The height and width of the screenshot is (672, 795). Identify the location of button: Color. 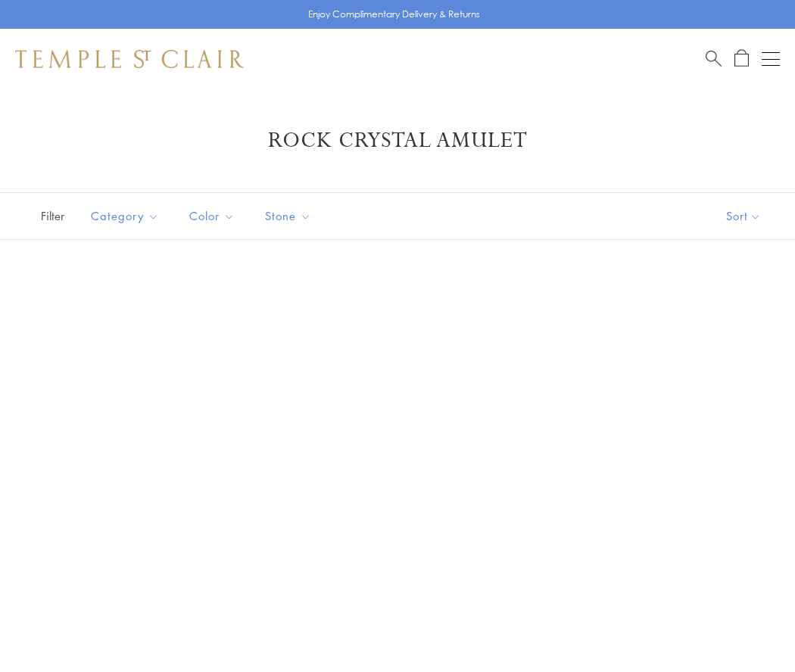
(212, 216).